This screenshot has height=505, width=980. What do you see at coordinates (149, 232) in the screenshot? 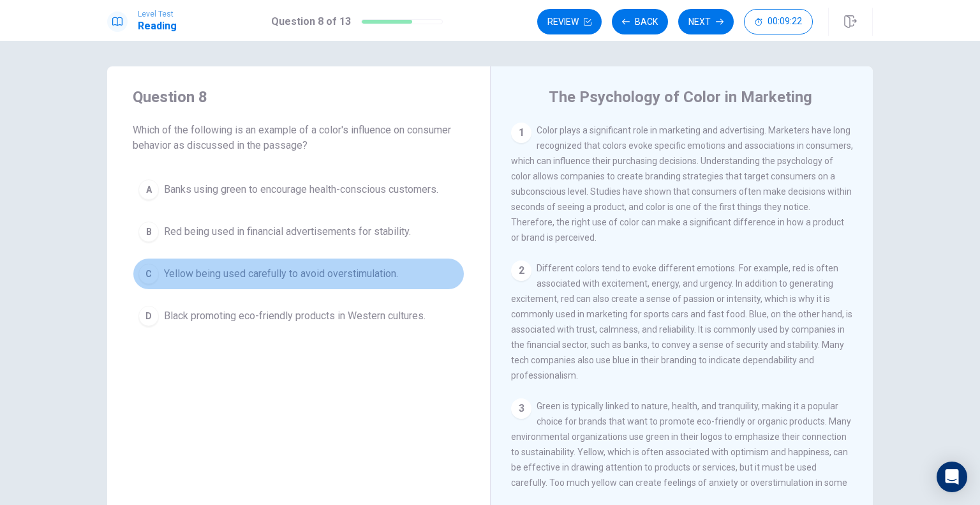
I see `div: B` at bounding box center [149, 232].